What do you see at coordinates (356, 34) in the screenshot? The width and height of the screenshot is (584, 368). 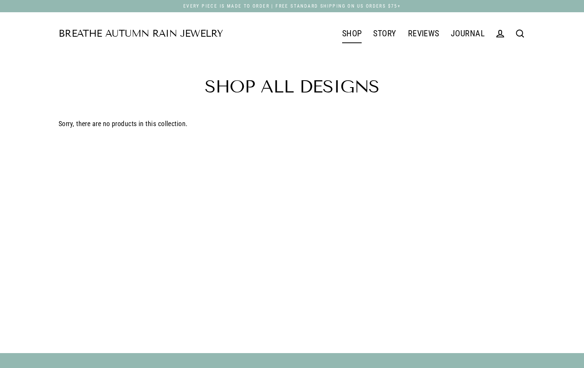 I see `div: Primary` at bounding box center [356, 34].